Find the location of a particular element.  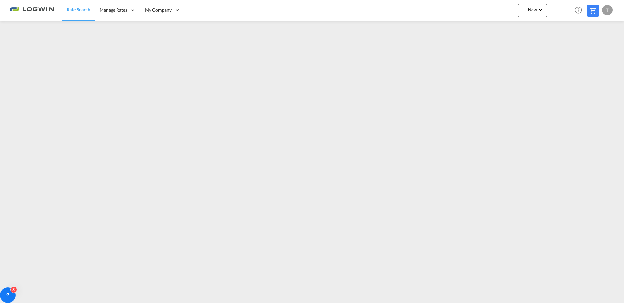

div: Help is located at coordinates (580, 10).